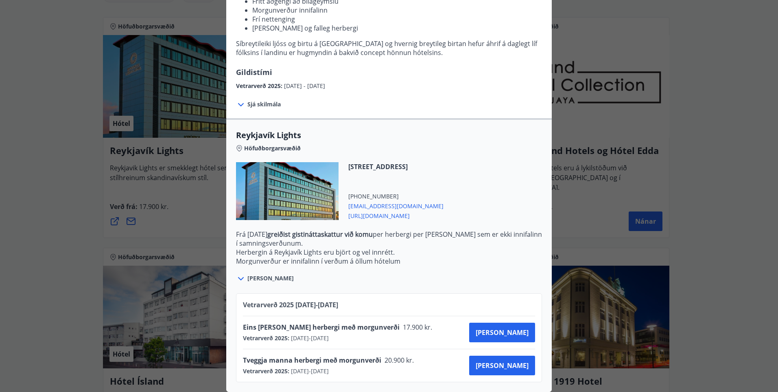 The width and height of the screenshot is (778, 392). What do you see at coordinates (272, 148) in the screenshot?
I see `span: Höfuðborgarsvæðið` at bounding box center [272, 148].